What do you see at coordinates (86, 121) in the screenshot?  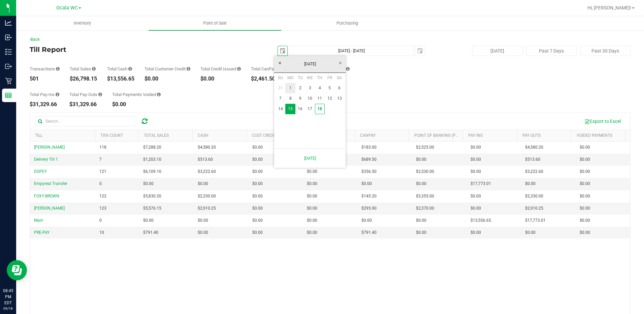 I see `input: Search...` at bounding box center [86, 121].